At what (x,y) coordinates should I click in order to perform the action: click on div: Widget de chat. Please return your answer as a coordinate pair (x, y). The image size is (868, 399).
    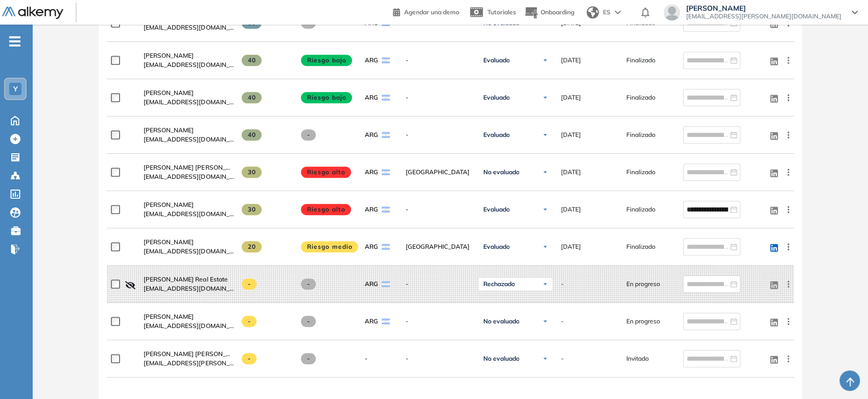
    Looking at the image, I should click on (842, 375).